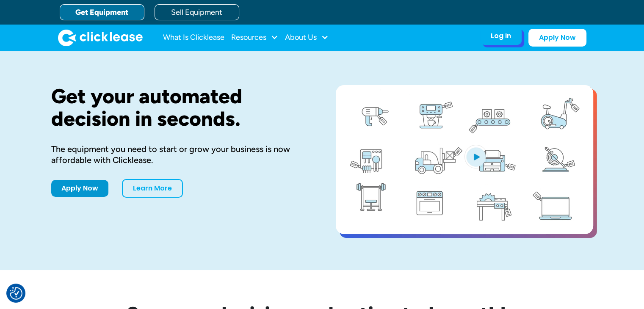  What do you see at coordinates (16, 293) in the screenshot?
I see `img: Revisit consent button` at bounding box center [16, 293].